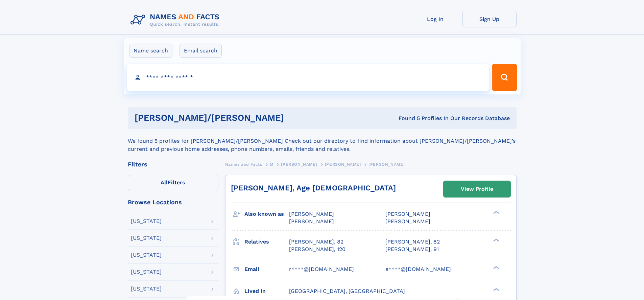  Describe the element at coordinates (504, 78) in the screenshot. I see `button: Search Button` at that location.